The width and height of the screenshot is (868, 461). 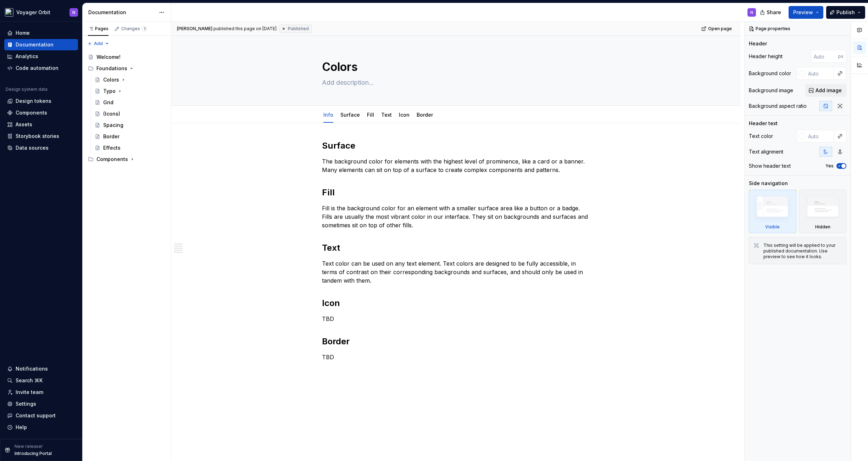 I want to click on div: Help, so click(x=22, y=427).